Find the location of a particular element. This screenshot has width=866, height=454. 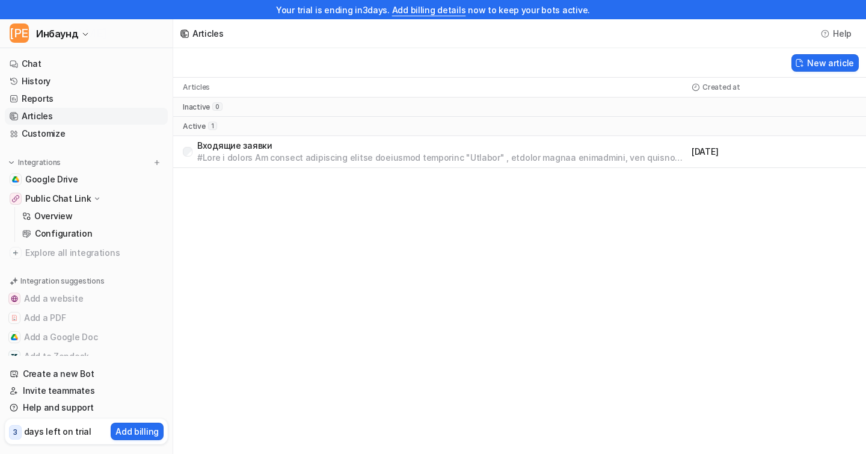

button: Add a websiteAdd a website is located at coordinates (86, 298).